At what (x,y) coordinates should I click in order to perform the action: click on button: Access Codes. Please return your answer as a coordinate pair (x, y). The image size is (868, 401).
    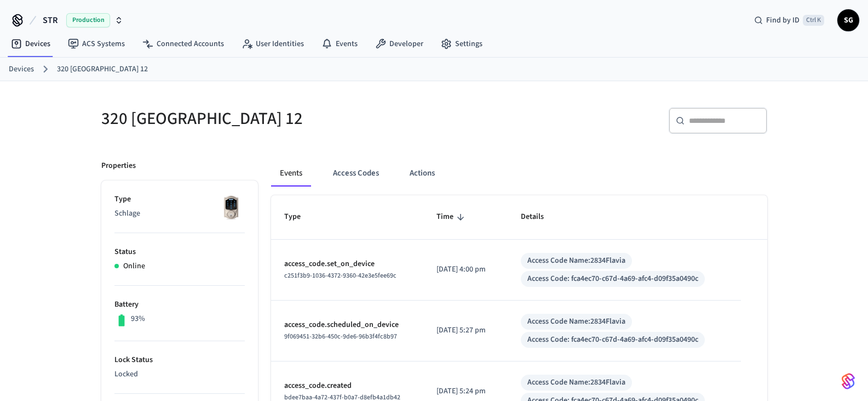
    Looking at the image, I should click on (356, 173).